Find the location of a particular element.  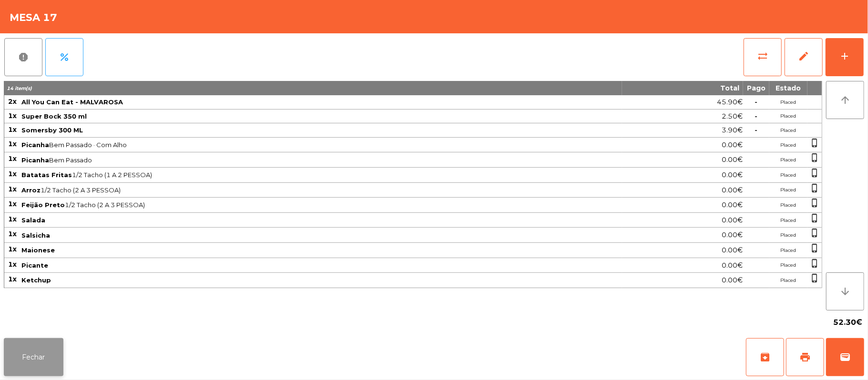

span: Arroz is located at coordinates (31, 190).